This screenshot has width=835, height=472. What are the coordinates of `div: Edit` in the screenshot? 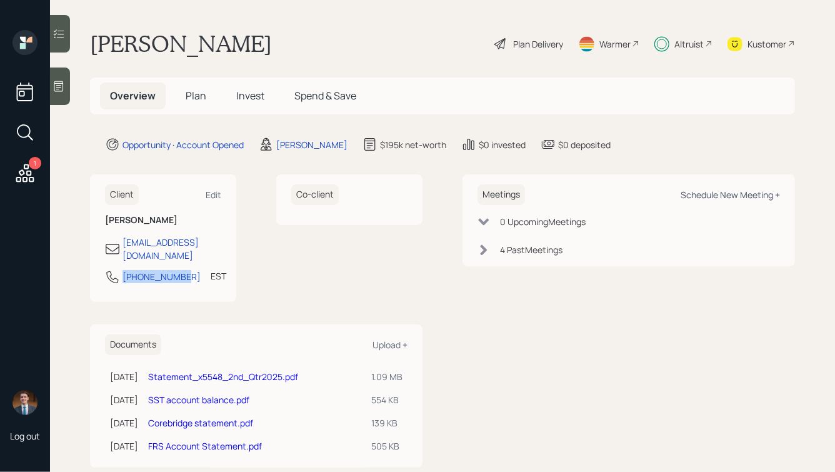 It's located at (213, 194).